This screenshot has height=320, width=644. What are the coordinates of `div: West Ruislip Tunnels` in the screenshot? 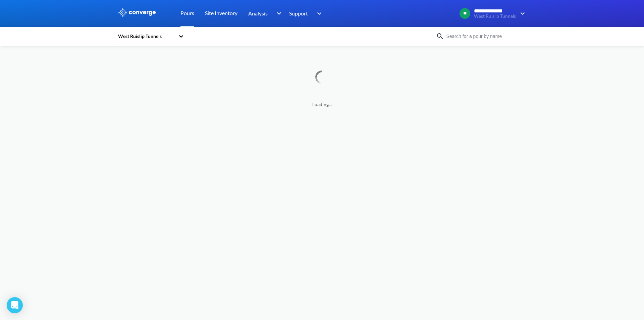 It's located at (146, 36).